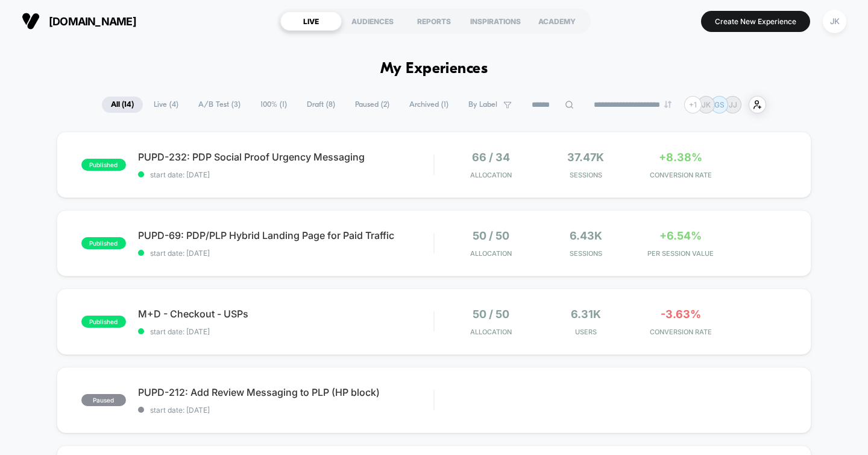 This screenshot has height=455, width=868. I want to click on span: -3.63%, so click(680, 314).